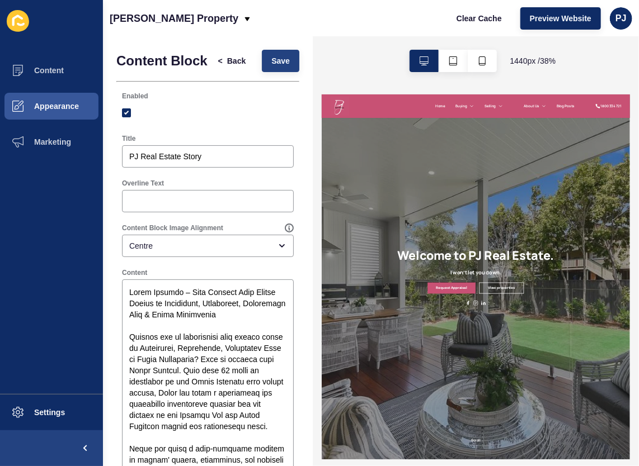 This screenshot has height=466, width=639. What do you see at coordinates (479, 18) in the screenshot?
I see `button: Clear Cache` at bounding box center [479, 18].